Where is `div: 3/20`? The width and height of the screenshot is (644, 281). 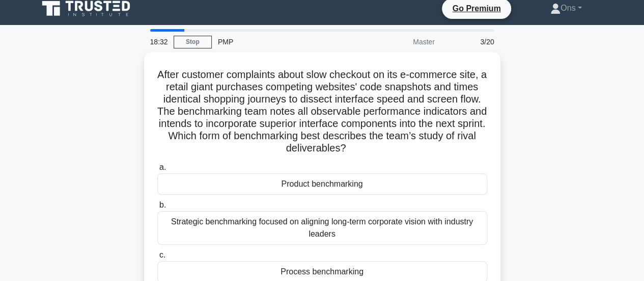 div: 3/20 is located at coordinates (470, 42).